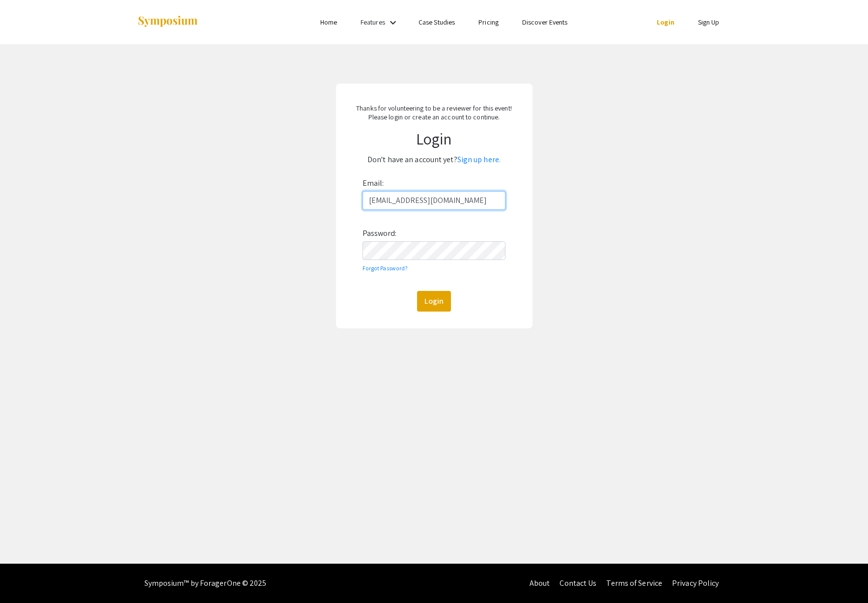 The width and height of the screenshot is (868, 603). Describe the element at coordinates (433, 139) in the screenshot. I see `h1: Login` at that location.